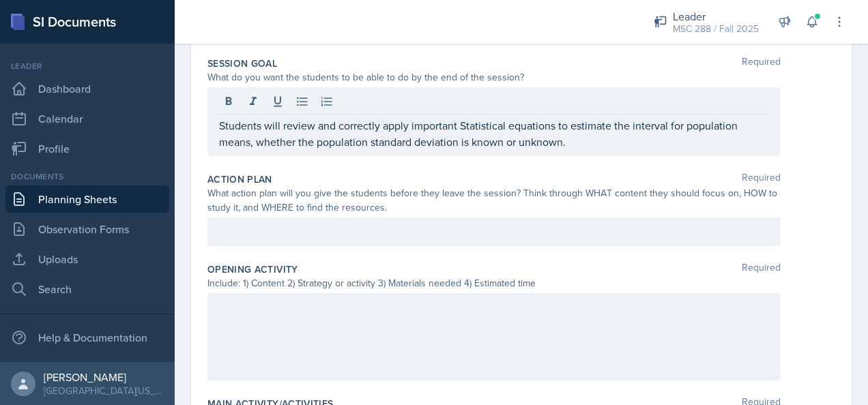 The height and width of the screenshot is (405, 868). I want to click on label: Opening Activity, so click(253, 270).